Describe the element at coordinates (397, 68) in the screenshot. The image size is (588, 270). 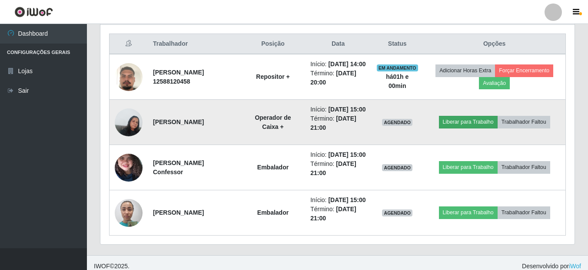
I see `span: EM ANDAMENTO` at that location.